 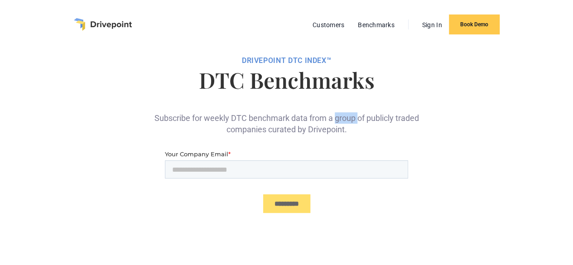 I want to click on a: Customers, so click(x=329, y=25).